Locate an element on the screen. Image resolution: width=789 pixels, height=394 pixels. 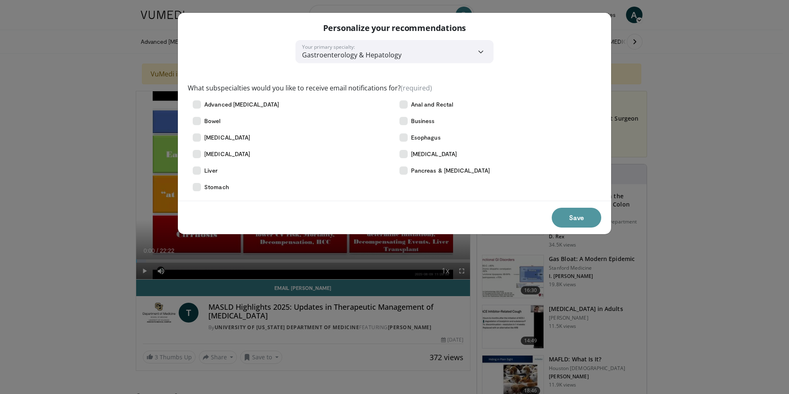
span: Stomach is located at coordinates (217, 187).